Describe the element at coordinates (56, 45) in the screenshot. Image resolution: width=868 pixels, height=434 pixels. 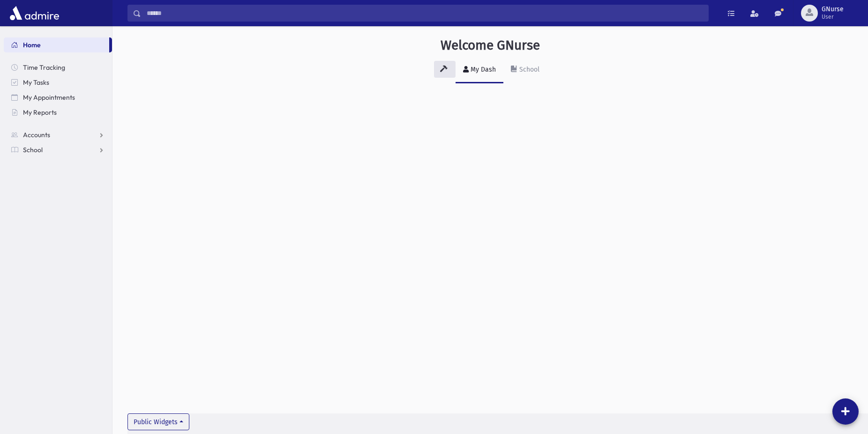
I see `a: Home` at that location.